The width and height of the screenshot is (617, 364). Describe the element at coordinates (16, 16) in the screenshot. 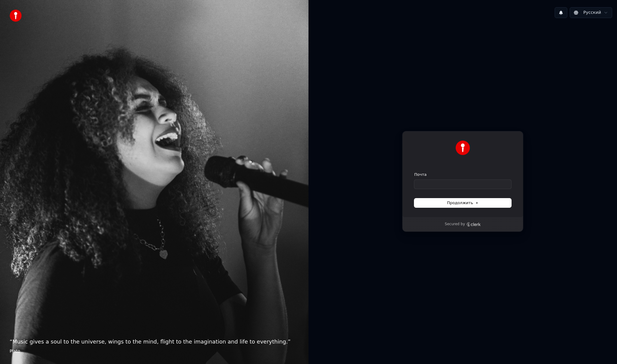

I see `img: youka` at that location.